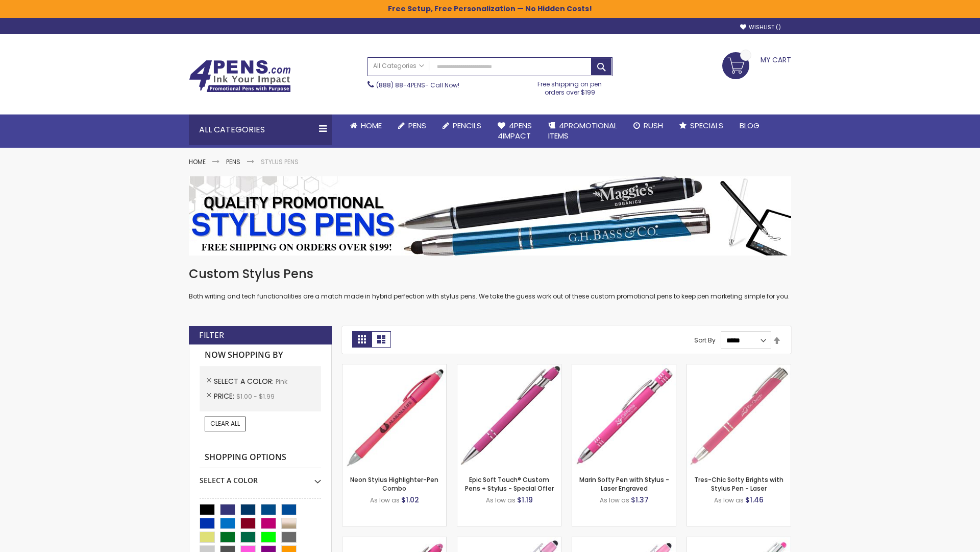 This screenshot has width=980, height=552. What do you see at coordinates (362, 339) in the screenshot?
I see `strong: Grid` at bounding box center [362, 339].